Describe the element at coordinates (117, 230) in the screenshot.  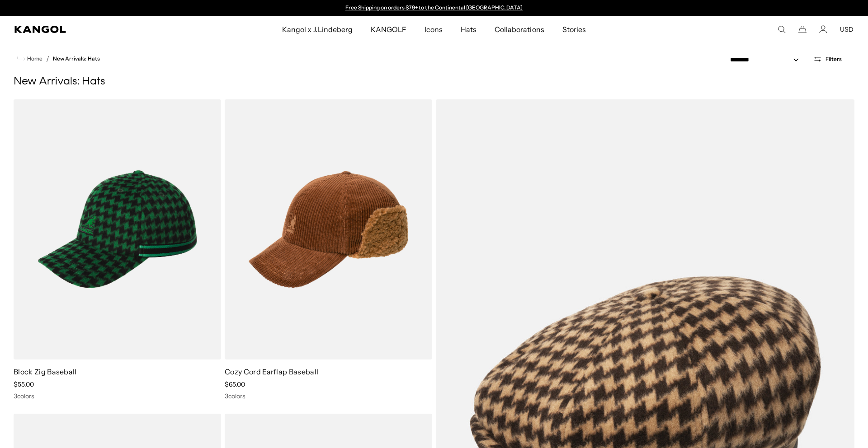
I see `img: Block Zig Baseball` at that location.